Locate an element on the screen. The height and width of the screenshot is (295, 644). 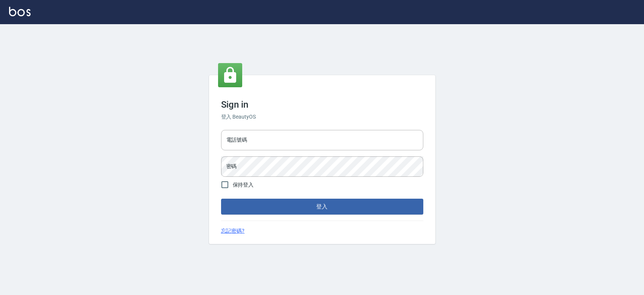
span: 保持登入 is located at coordinates (244, 185).